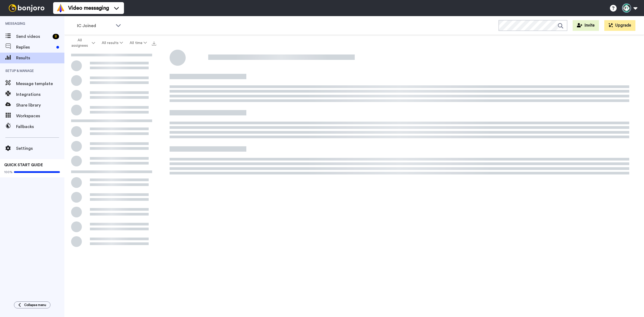 The height and width of the screenshot is (317, 644). I want to click on span: Workspaces, so click(40, 116).